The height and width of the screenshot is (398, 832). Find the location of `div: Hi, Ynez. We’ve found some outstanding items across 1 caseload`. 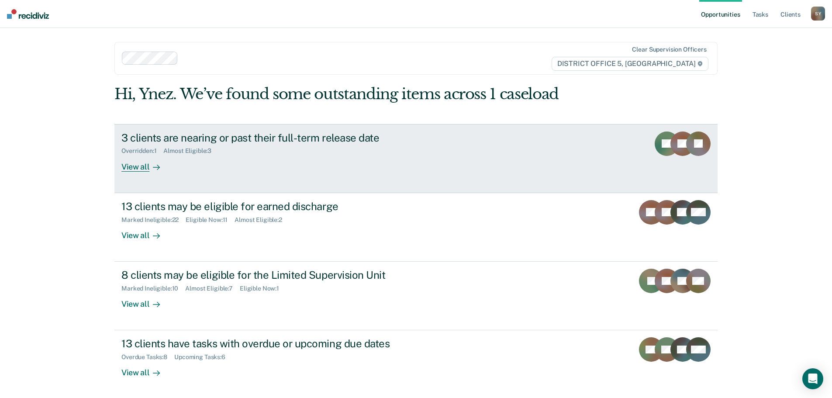

div: Hi, Ynez. We’ve found some outstanding items across 1 caseload is located at coordinates (356, 94).